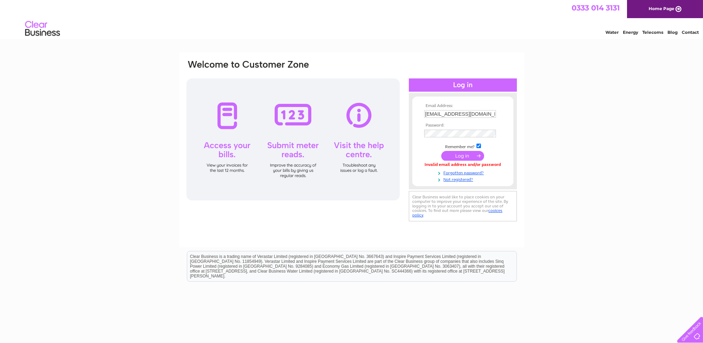 Image resolution: width=703 pixels, height=343 pixels. Describe the element at coordinates (463, 106) in the screenshot. I see `th: Email Address:` at that location.